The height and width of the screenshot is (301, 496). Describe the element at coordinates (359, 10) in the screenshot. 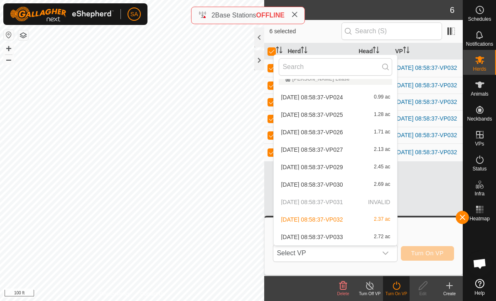

I see `h2: Herds` at that location.